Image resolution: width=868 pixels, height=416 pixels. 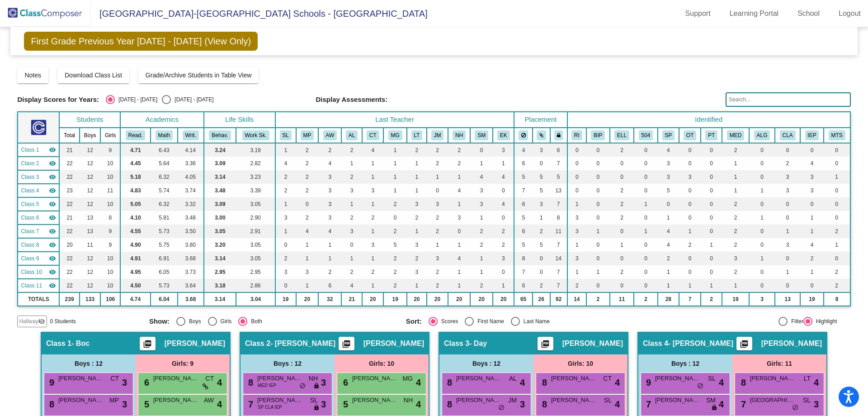 What do you see at coordinates (286, 136) in the screenshot?
I see `button: SL` at bounding box center [286, 136].